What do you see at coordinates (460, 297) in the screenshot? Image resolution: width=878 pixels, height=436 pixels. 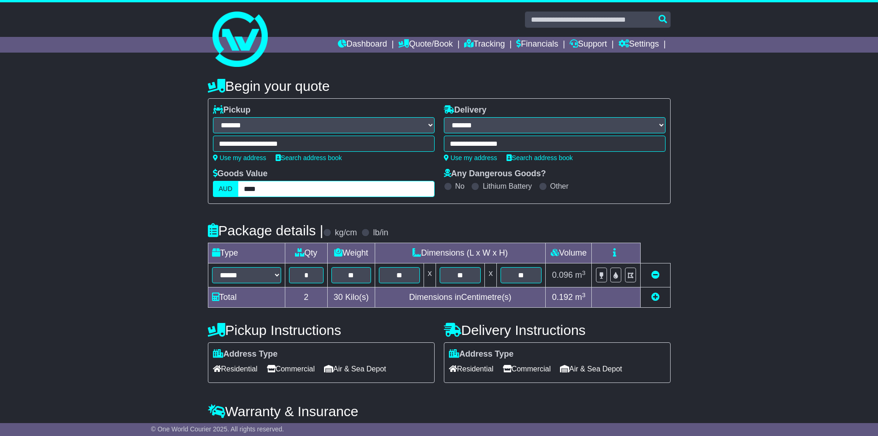 I see `td: Dimensions in Centimetre(s)` at bounding box center [460, 297].